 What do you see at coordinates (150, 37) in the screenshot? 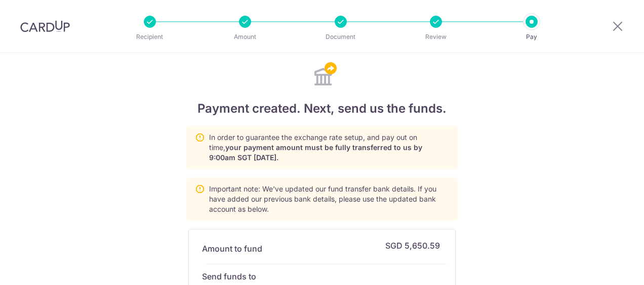
I see `p: Recipient` at bounding box center [150, 37].